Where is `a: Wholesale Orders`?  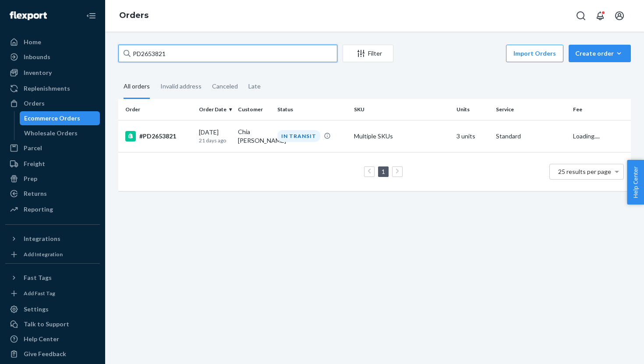
a: Wholesale Orders is located at coordinates (60, 133).